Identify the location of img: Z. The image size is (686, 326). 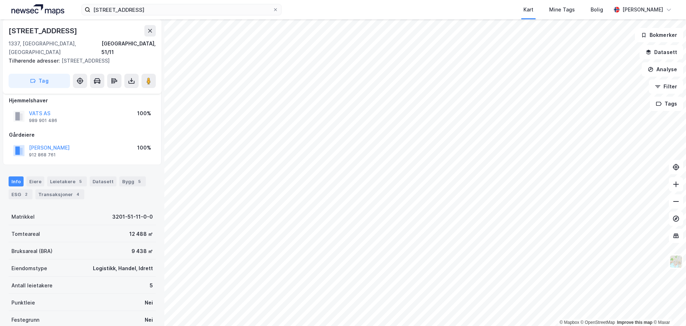
(676, 261).